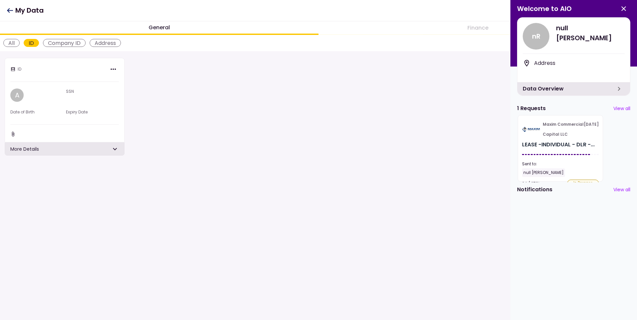 The height and width of the screenshot is (320, 637). I want to click on h1: My Data, so click(25, 10).